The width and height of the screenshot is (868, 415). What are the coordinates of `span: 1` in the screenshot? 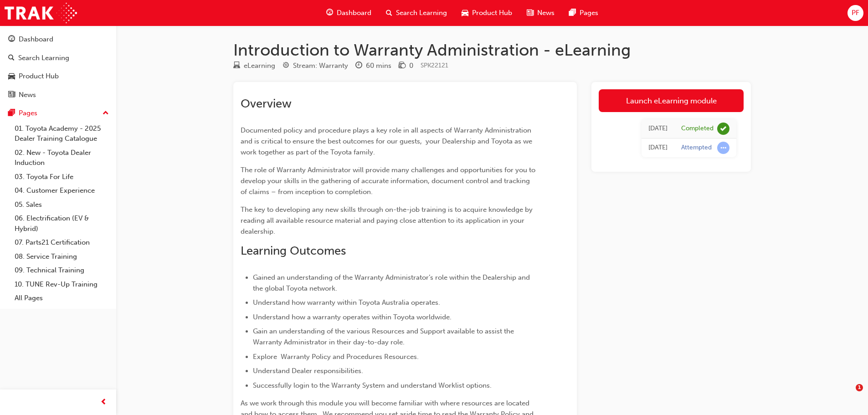 It's located at (859, 388).